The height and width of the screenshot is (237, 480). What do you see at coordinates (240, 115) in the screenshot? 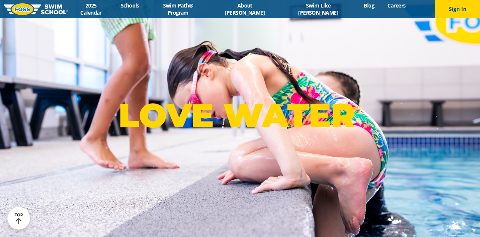
I see `p: LOVE WATER` at bounding box center [240, 115].